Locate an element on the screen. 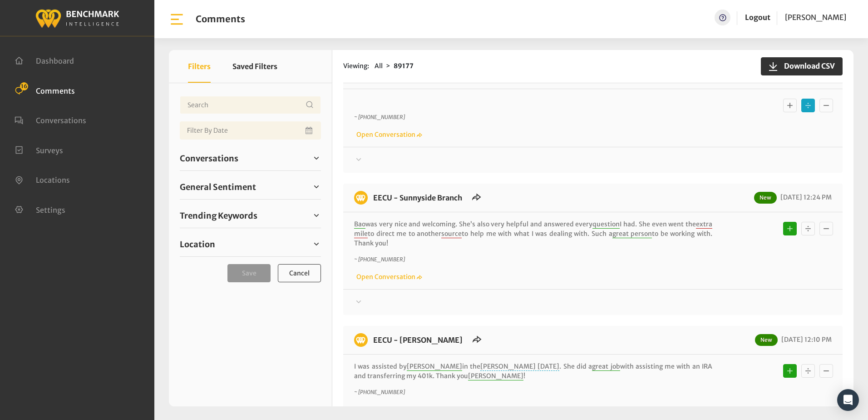 The height and width of the screenshot is (420, 868). span: source is located at coordinates (451, 233).